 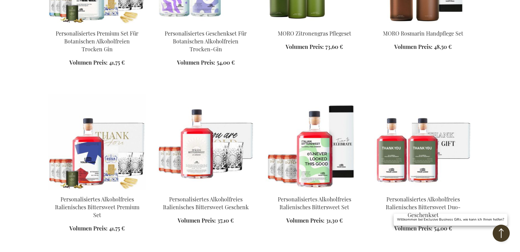 What do you see at coordinates (206, 24) in the screenshot?
I see `a: Personalised Non-Alcoholic Botanical Dry Gin Duo Gift Set` at bounding box center [206, 24].